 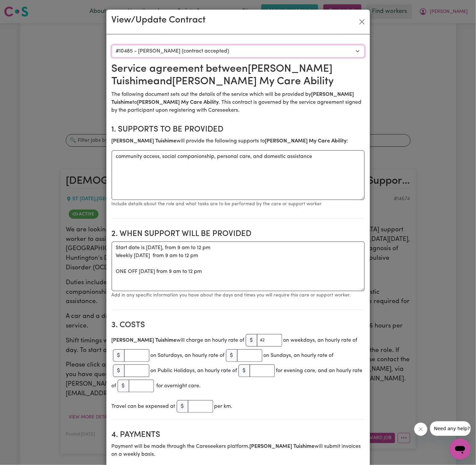 I want to click on div: will charge an hourly rate of on weekdays, an hourly rate of on Saturdays, an hourly rate of on S..., so click(x=238, y=363).